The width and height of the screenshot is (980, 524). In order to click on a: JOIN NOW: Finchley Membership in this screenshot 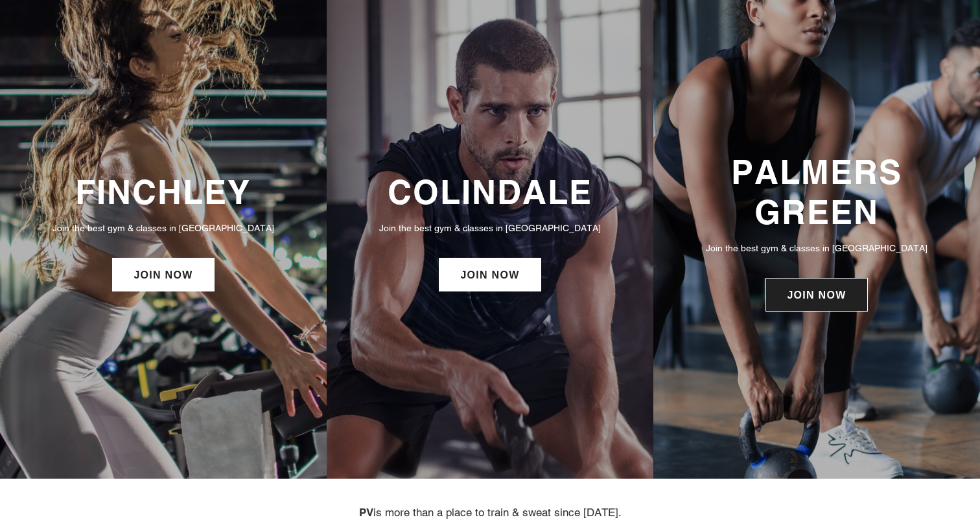, I will do `click(163, 274)`.